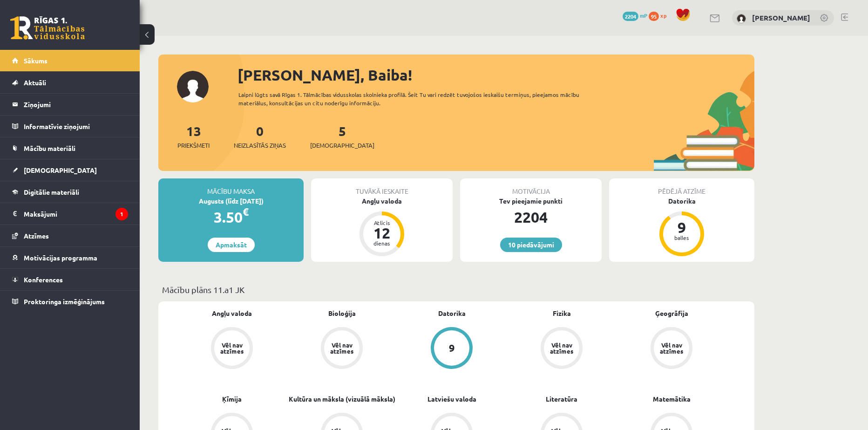  I want to click on span: 2204, so click(631, 16).